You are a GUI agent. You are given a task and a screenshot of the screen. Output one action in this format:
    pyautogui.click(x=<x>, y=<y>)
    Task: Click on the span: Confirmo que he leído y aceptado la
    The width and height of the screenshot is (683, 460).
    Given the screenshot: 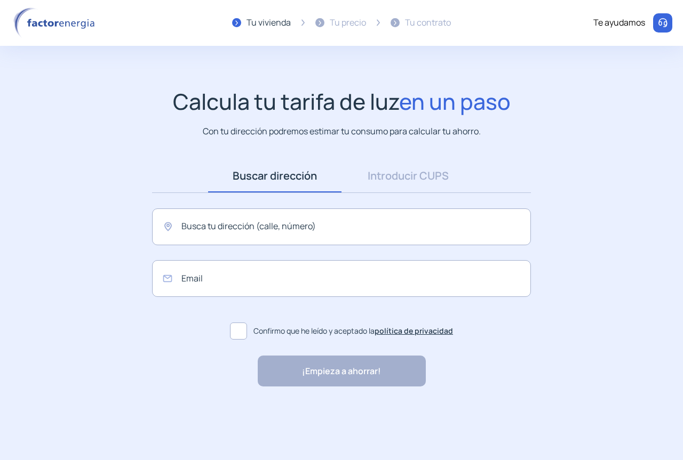 What is the action you would take?
    pyautogui.click(x=353, y=331)
    